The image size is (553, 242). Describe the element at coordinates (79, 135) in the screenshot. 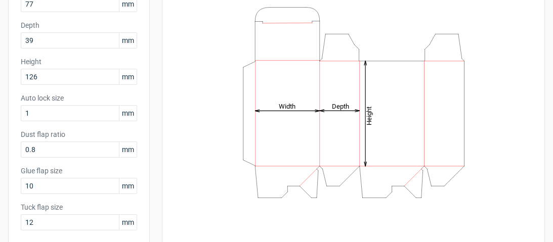

I see `label: Dust flap ratio` at that location.